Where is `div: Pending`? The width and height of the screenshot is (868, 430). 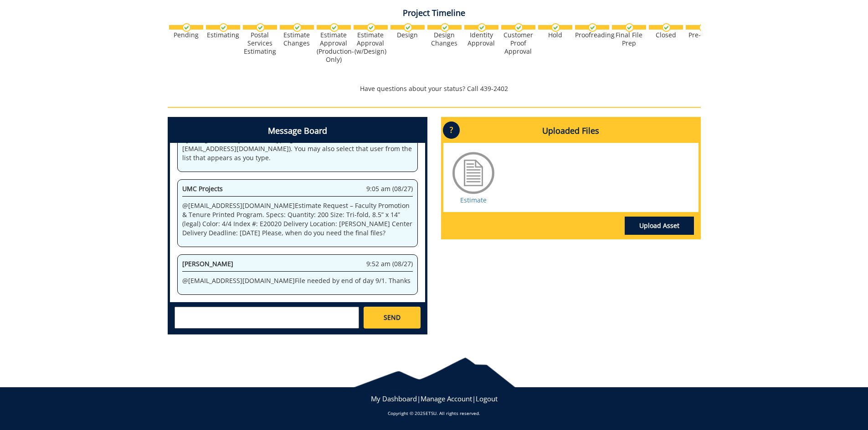
div: Pending is located at coordinates (186, 35).